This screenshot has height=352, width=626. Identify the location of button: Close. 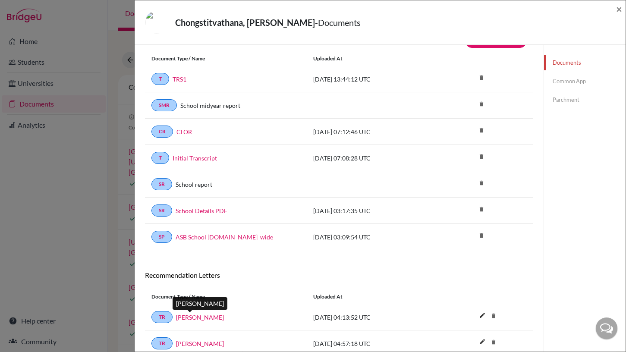
(619, 9).